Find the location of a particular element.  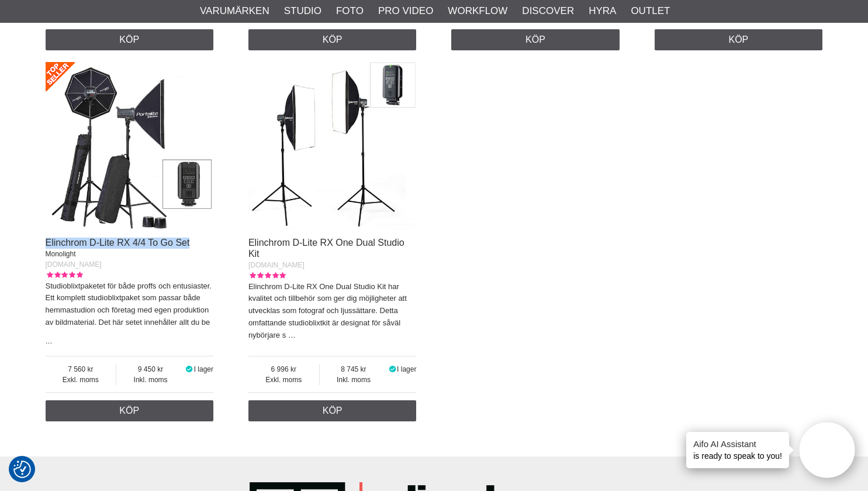

div: is ready to speak to you! is located at coordinates (738, 450).